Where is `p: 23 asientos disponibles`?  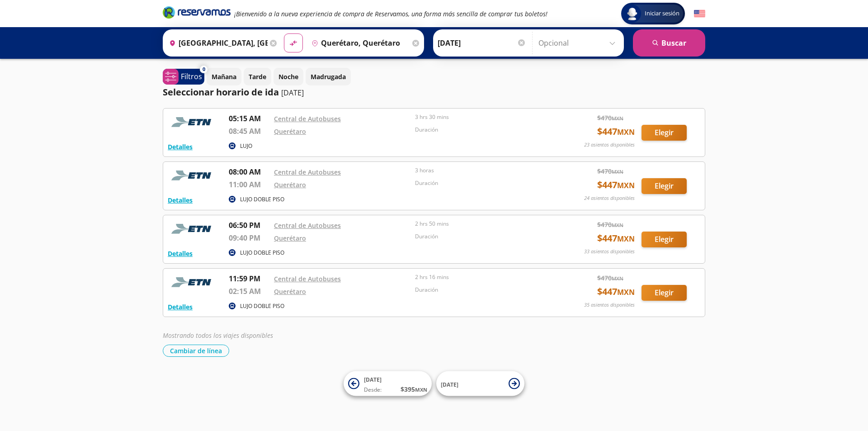
p: 23 asientos disponibles is located at coordinates (609, 145).